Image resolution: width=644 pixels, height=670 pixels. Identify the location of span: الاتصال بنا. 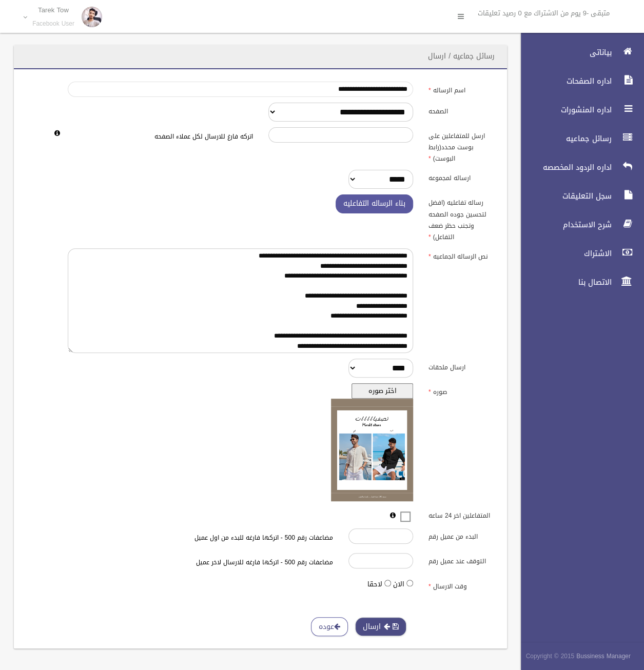
(563, 282).